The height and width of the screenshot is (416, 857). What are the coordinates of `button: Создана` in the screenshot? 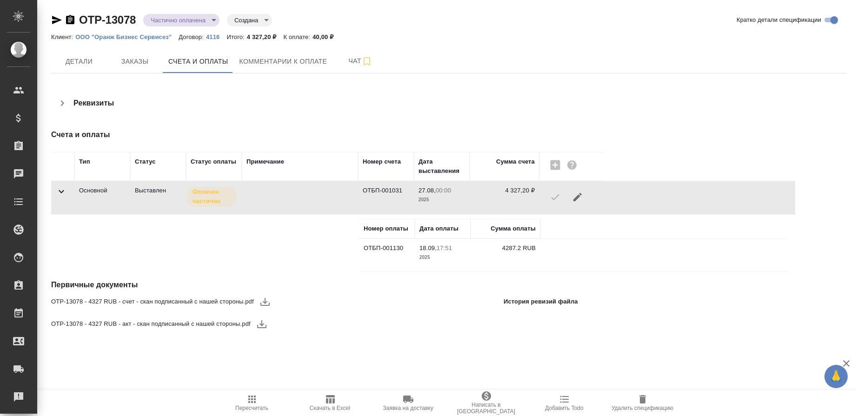 It's located at (246, 20).